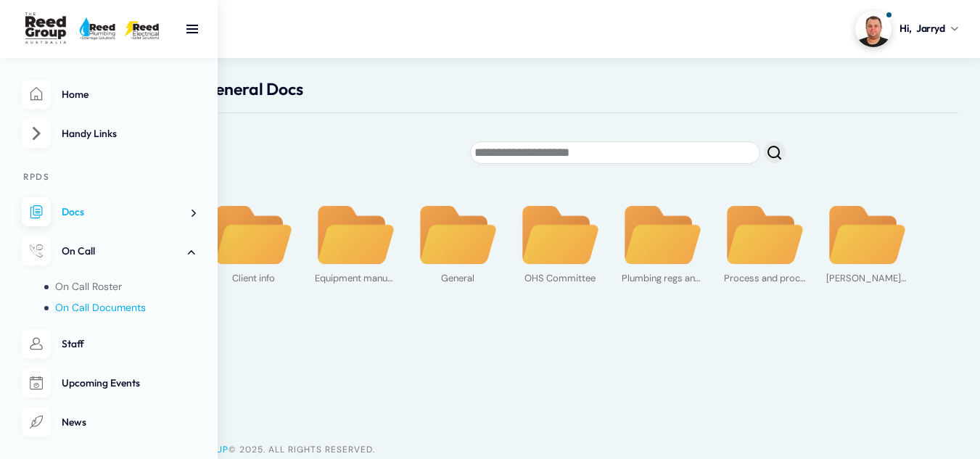  Describe the element at coordinates (100, 307) in the screenshot. I see `span: On Call Documents` at that location.